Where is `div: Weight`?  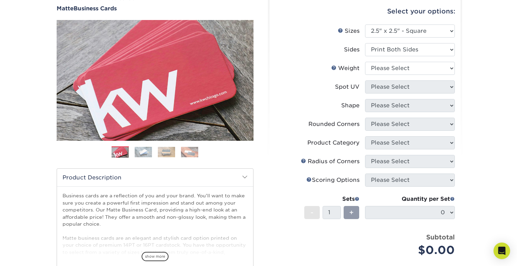 div: Weight is located at coordinates (346, 68).